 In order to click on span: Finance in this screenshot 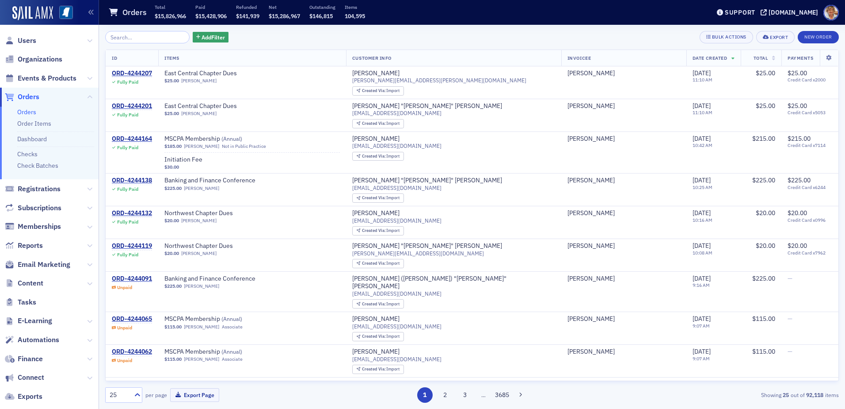, I will do `click(30, 359)`.